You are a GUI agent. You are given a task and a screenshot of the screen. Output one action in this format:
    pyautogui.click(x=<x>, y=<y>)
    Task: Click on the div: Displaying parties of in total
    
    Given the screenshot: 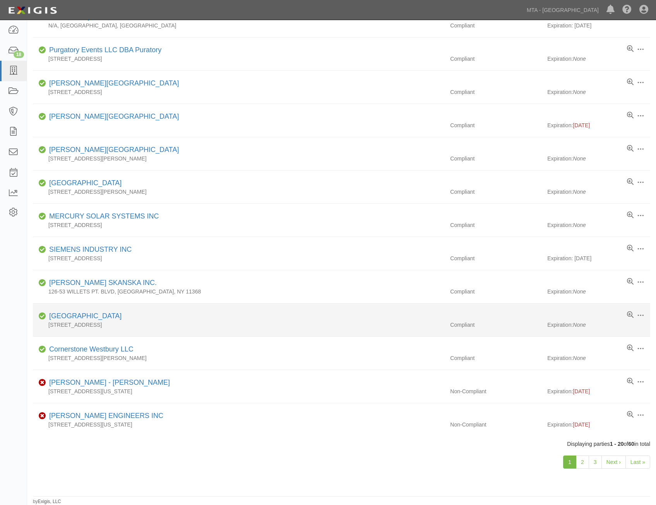 What is the action you would take?
    pyautogui.click(x=341, y=444)
    